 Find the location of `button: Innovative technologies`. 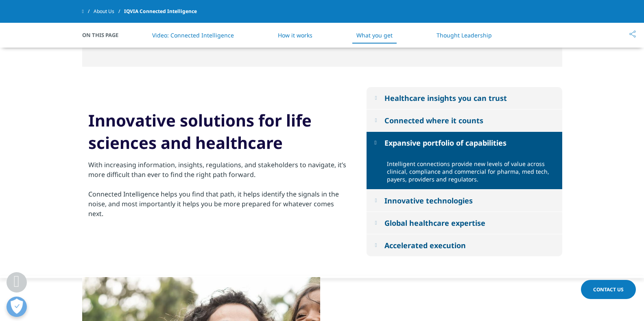

button: Innovative technologies is located at coordinates (464, 200).